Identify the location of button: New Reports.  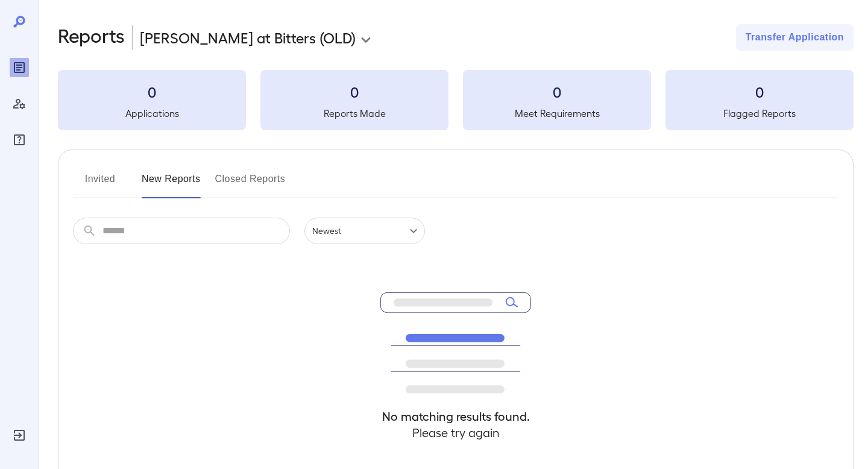
(171, 184).